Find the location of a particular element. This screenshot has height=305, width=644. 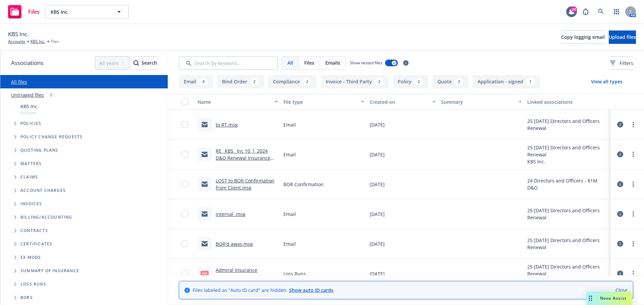

span: BORs is located at coordinates (27, 298).